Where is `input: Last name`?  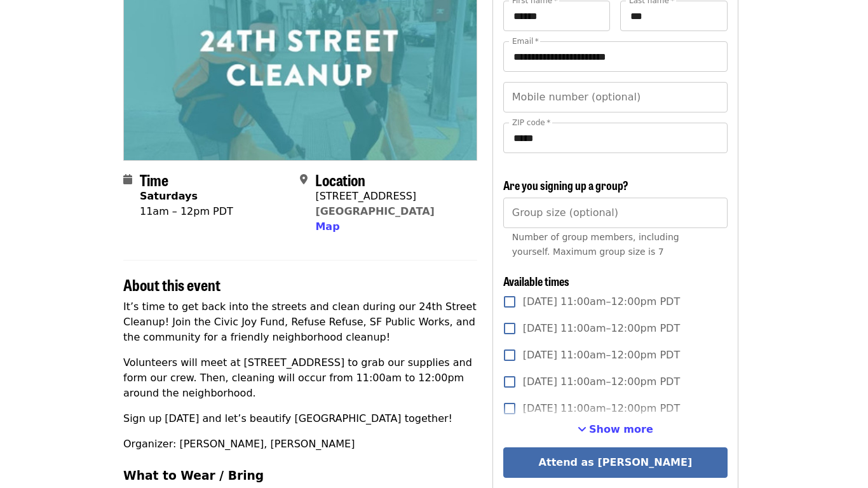
input: Last name is located at coordinates (674, 16).